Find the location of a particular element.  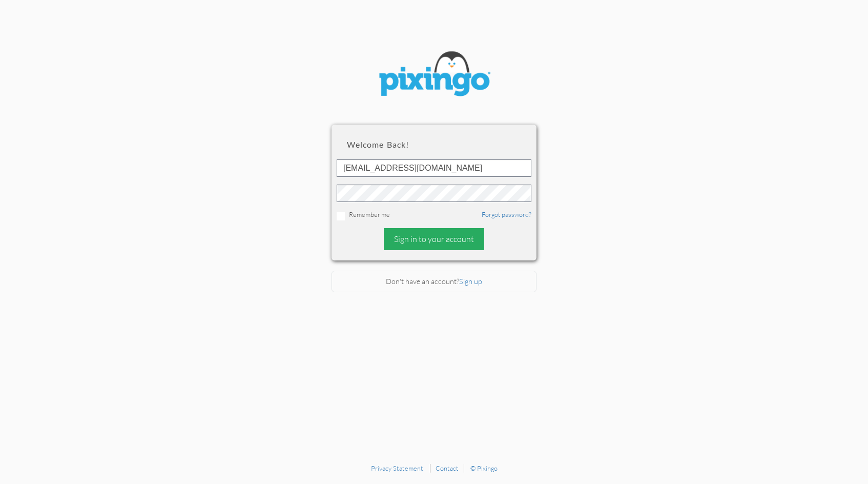

input: ID or Email is located at coordinates (434, 168).